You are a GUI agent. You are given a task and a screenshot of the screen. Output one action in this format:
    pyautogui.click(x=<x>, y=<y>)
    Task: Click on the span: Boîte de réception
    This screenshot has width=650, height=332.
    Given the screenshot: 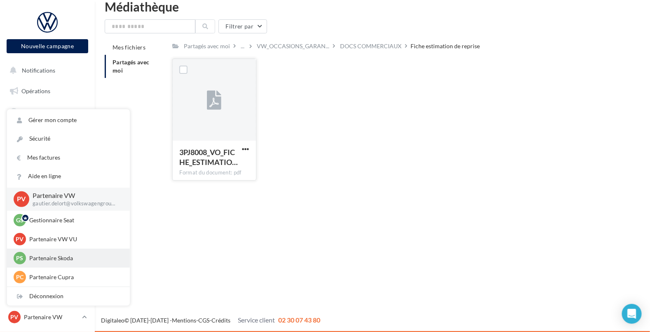 What is the action you would take?
    pyautogui.click(x=45, y=111)
    